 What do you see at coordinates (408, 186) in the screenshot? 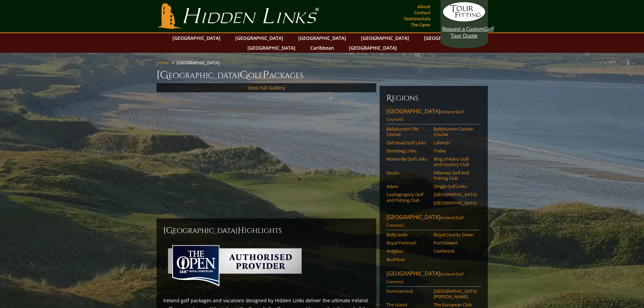
I see `a: Adare` at bounding box center [408, 186].